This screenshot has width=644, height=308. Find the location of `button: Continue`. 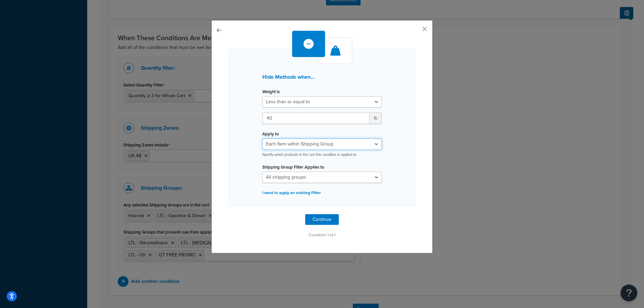

button: Continue is located at coordinates (322, 219).